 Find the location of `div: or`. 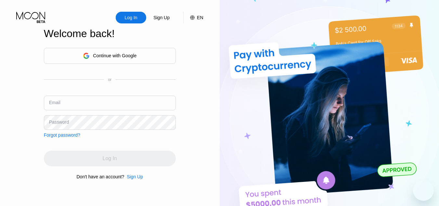

div: or is located at coordinates (109, 80).